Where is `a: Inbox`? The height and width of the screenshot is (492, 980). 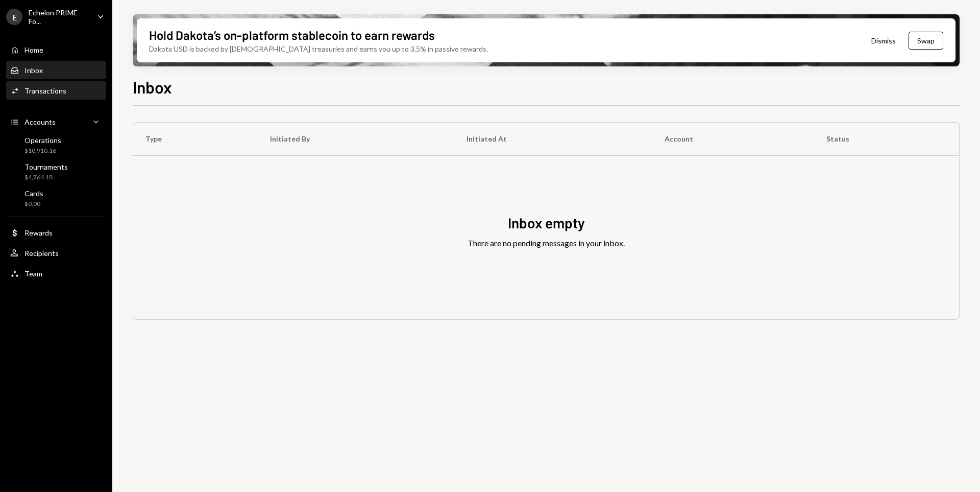
a: Inbox is located at coordinates (56, 70).